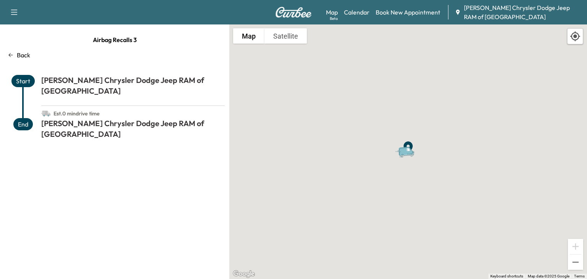 This screenshot has height=279, width=587. What do you see at coordinates (580, 276) in the screenshot?
I see `a: Terms (opens in new tab)` at bounding box center [580, 276].